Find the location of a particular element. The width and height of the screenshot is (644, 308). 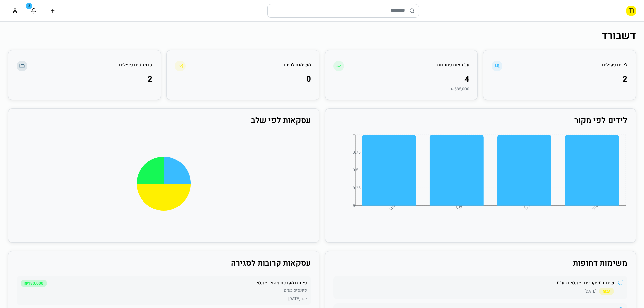

div: עסקאות לפי שלב is located at coordinates (164, 121).